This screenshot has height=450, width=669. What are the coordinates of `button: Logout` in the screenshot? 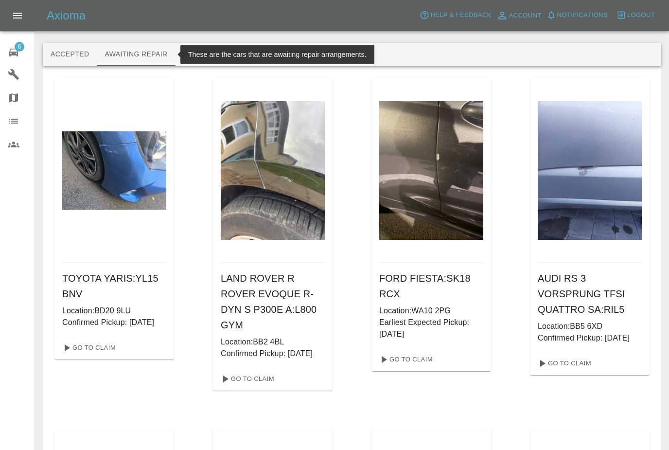 It's located at (635, 15).